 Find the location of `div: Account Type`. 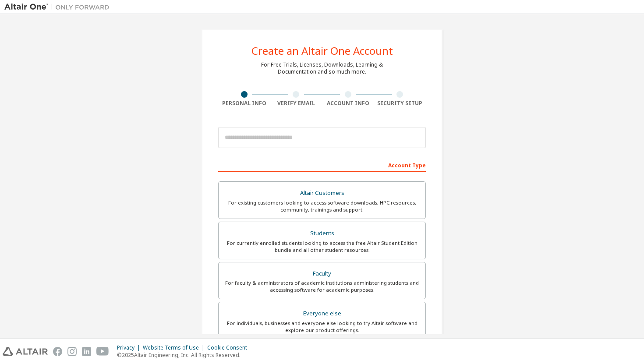

div: Account Type is located at coordinates (322, 165).